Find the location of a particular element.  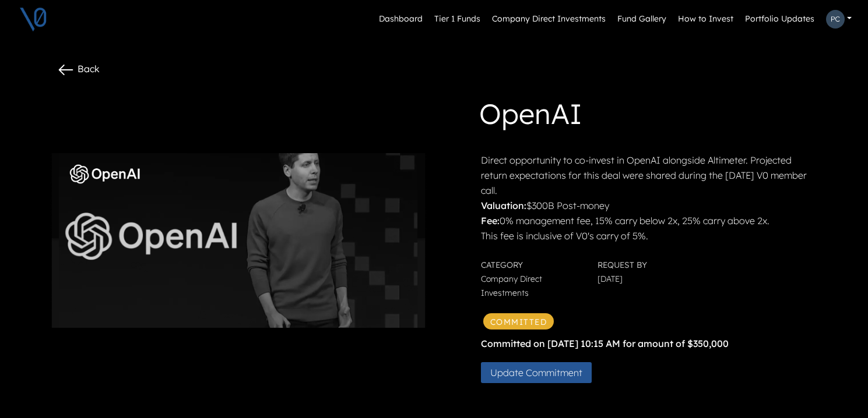

img: V0 logo is located at coordinates (33, 19).